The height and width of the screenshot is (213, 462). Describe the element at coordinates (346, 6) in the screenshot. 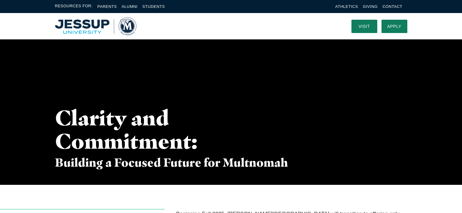

I see `a: Athletics` at that location.